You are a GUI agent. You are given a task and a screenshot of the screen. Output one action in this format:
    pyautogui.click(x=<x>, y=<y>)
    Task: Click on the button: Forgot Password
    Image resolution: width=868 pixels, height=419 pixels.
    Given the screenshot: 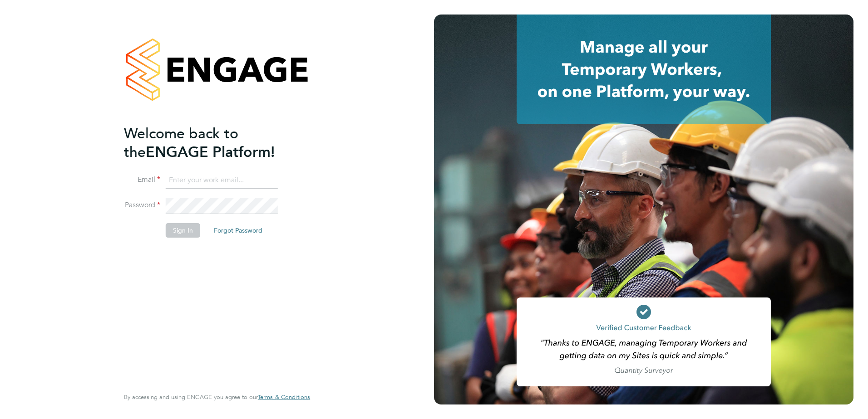 What is the action you would take?
    pyautogui.click(x=238, y=230)
    